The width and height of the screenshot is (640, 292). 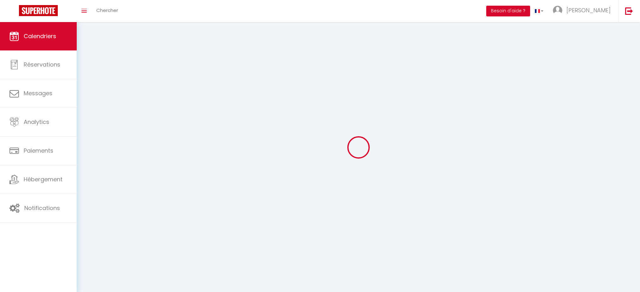 I want to click on span: Hébergement, so click(x=43, y=179).